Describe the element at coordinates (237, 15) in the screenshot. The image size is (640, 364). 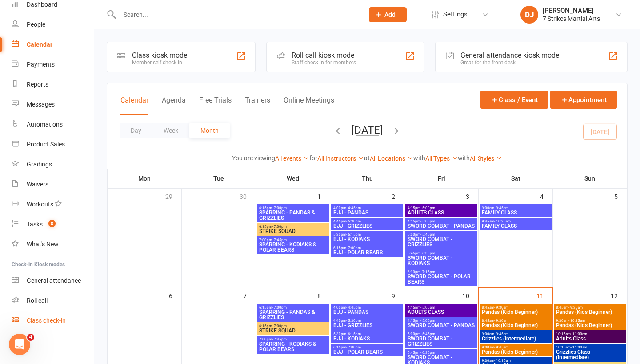
I see `input: Search...` at that location.